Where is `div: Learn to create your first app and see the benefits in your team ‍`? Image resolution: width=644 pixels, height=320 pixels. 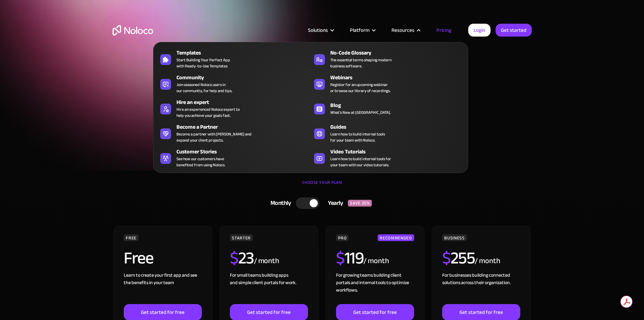 div: Learn to create your first app and see the benefits in your team ‍ is located at coordinates (162, 288).